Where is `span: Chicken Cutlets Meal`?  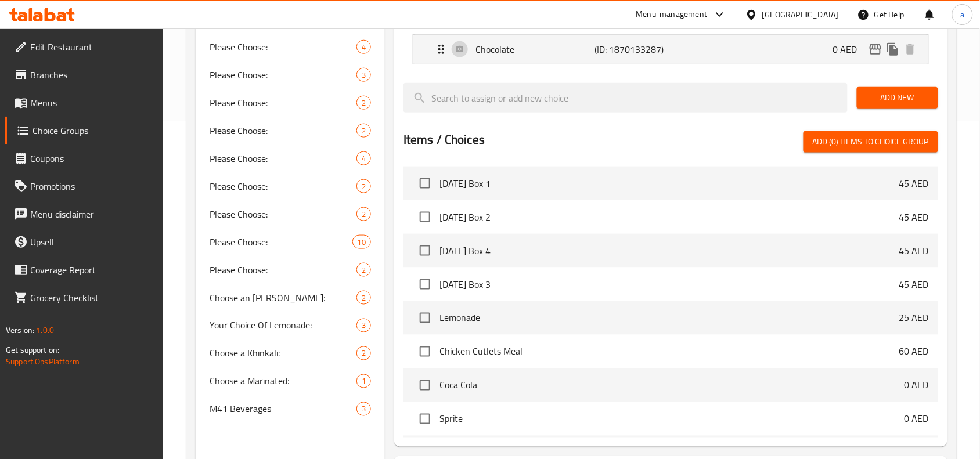 span: Chicken Cutlets Meal is located at coordinates (669, 352).